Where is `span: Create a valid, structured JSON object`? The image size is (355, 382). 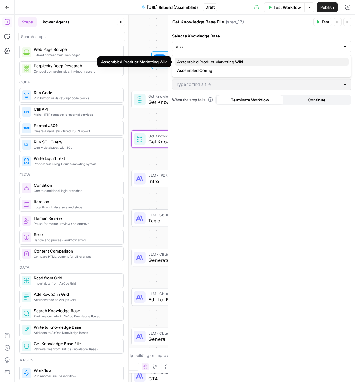 span: Create a valid, structured JSON object is located at coordinates (76, 131).